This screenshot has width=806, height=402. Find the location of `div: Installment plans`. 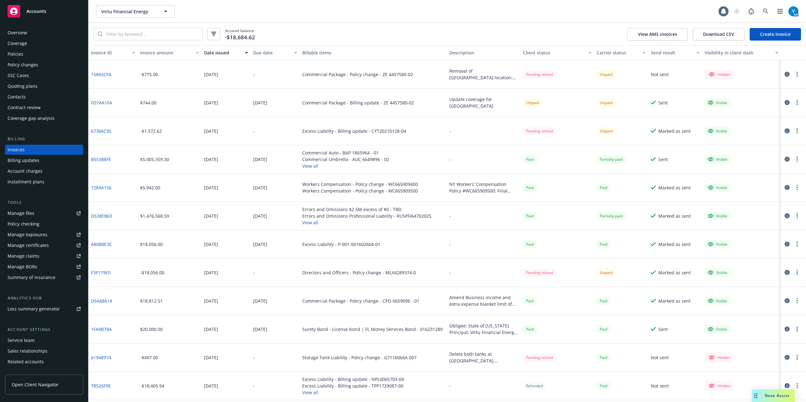

div: Installment plans is located at coordinates (26, 182).